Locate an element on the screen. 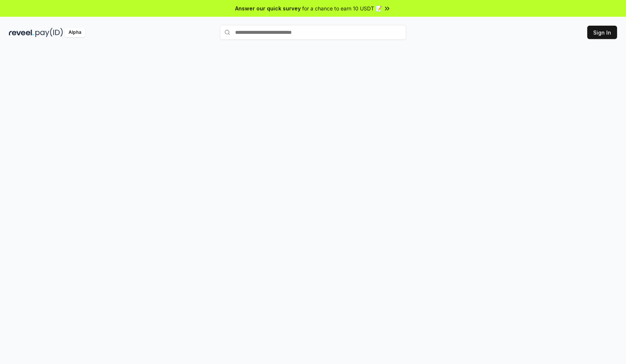 The width and height of the screenshot is (626, 364). button: Sign In is located at coordinates (602, 32).